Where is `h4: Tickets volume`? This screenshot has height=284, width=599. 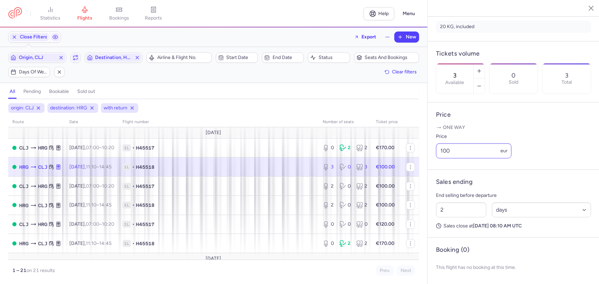
h4: Tickets volume is located at coordinates (514, 54).